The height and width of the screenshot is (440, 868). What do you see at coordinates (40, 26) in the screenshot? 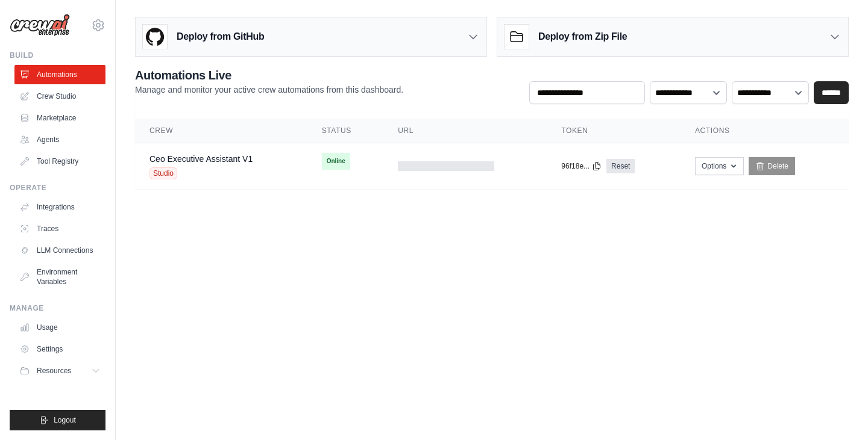
I see `img: Logo` at bounding box center [40, 26].